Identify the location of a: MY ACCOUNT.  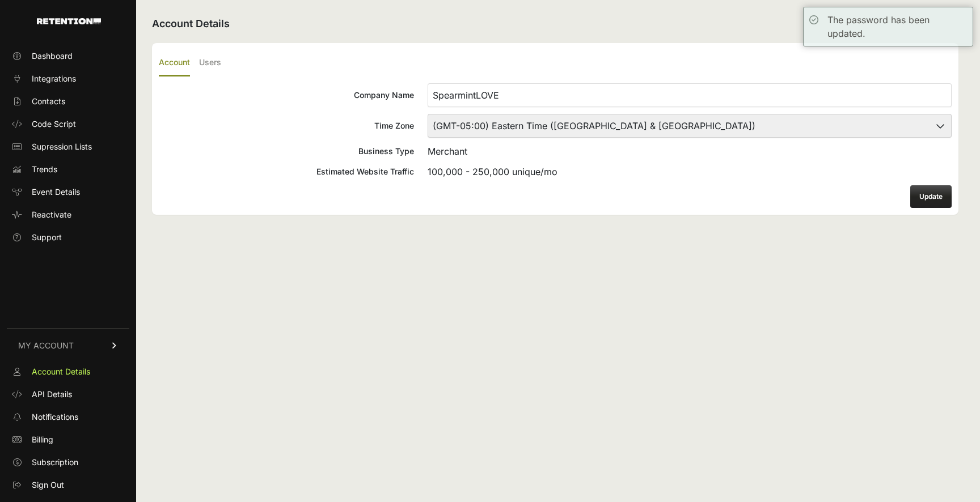
(68, 345).